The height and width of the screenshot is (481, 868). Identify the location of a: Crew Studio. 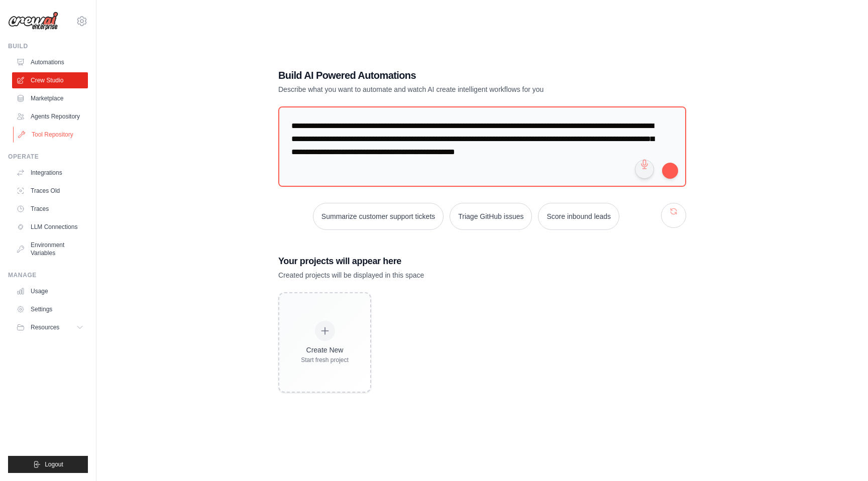
(49, 80).